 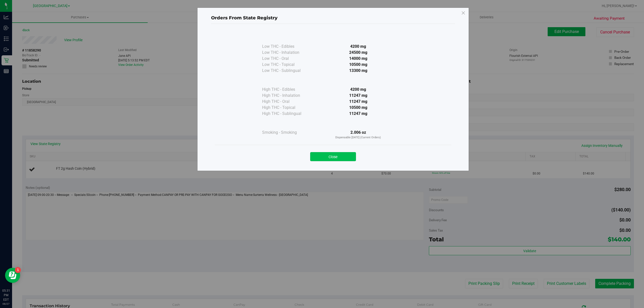 I want to click on div: 14000 mg, so click(x=358, y=59).